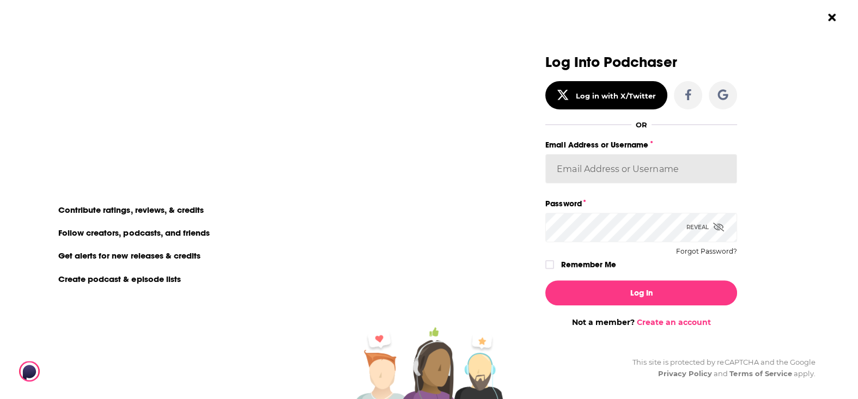 The width and height of the screenshot is (858, 399). Describe the element at coordinates (685, 374) in the screenshot. I see `a: Privacy Policy` at that location.